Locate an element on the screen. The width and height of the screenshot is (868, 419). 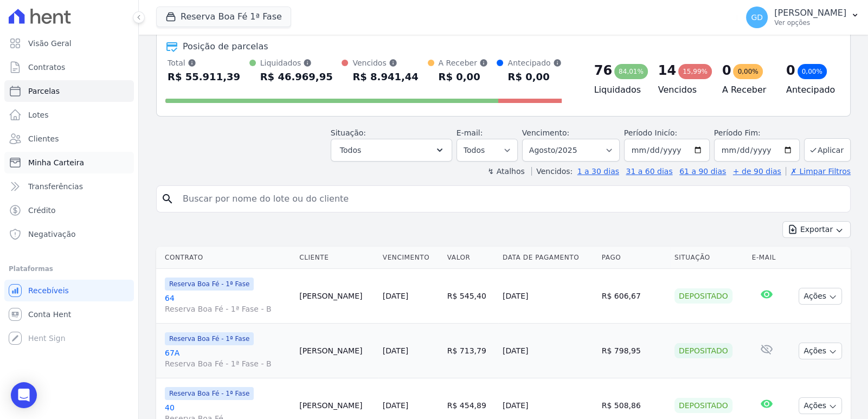
th: Situação is located at coordinates (709, 258).